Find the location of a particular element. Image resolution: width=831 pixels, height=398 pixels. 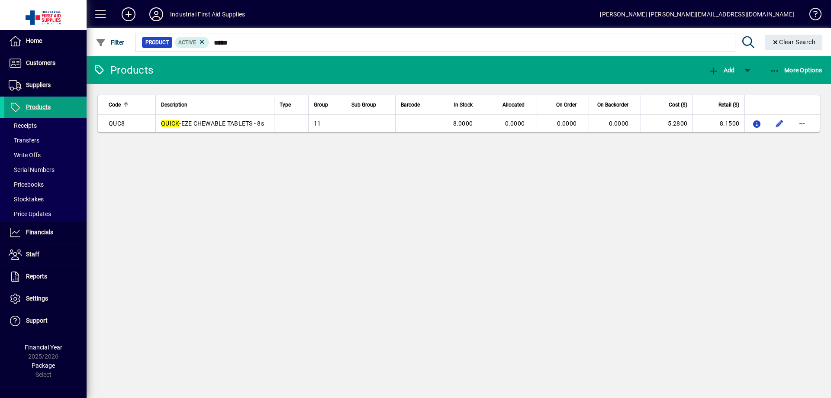

button: Profile is located at coordinates (156, 14).